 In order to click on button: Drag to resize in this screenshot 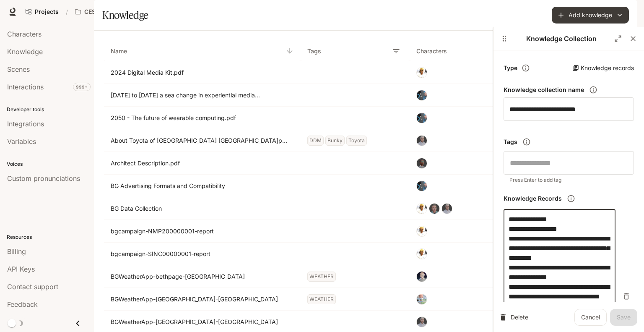, I will do `click(504, 38)`.